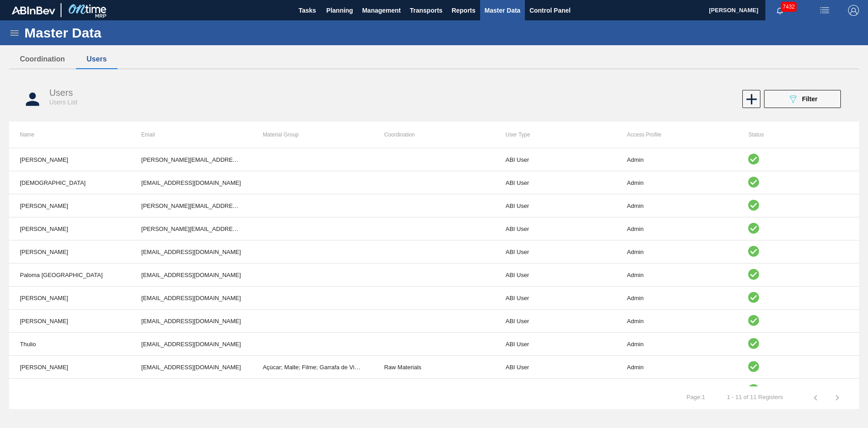 This screenshot has height=428, width=868. What do you see at coordinates (312, 134) in the screenshot?
I see `th: Material Group` at bounding box center [312, 134].